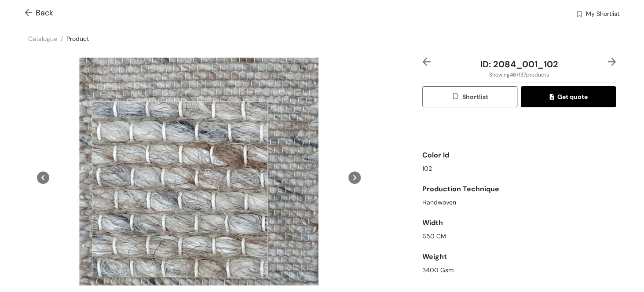 Image resolution: width=644 pixels, height=292 pixels. I want to click on img: Go back, so click(30, 13).